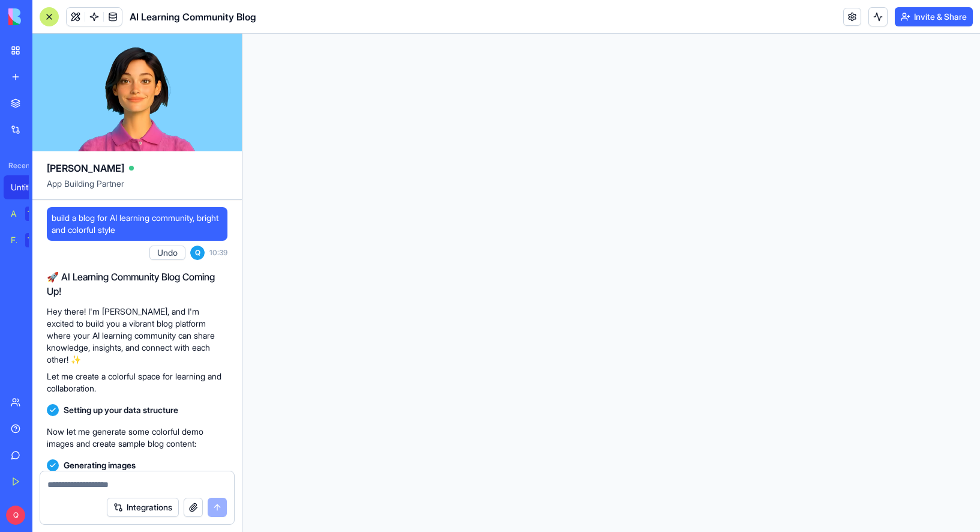 The width and height of the screenshot is (980, 532). What do you see at coordinates (137, 438) in the screenshot?
I see `p: Now let me generate some colorful demo images and create sample blog content:` at bounding box center [137, 438].